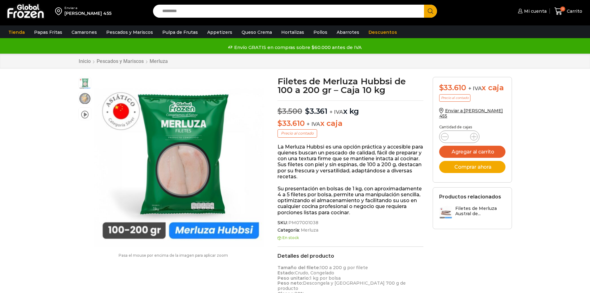  What do you see at coordinates (290, 283) in the screenshot?
I see `strong: Peso neto:` at bounding box center [290, 283].